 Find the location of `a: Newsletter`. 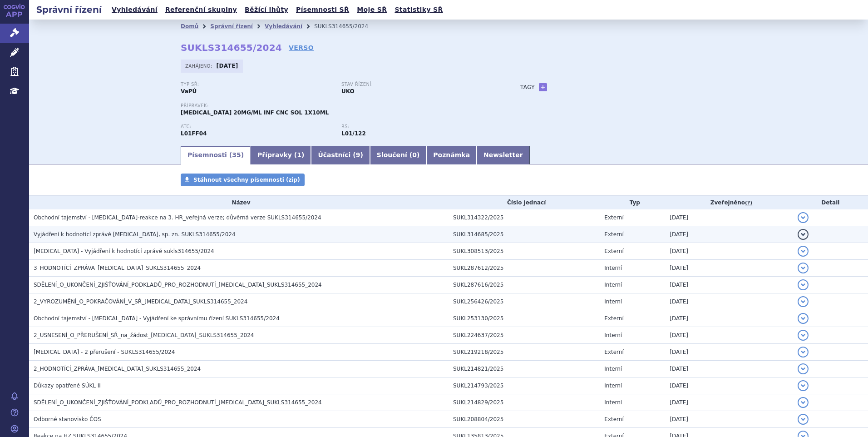

a: Newsletter is located at coordinates (503, 156).